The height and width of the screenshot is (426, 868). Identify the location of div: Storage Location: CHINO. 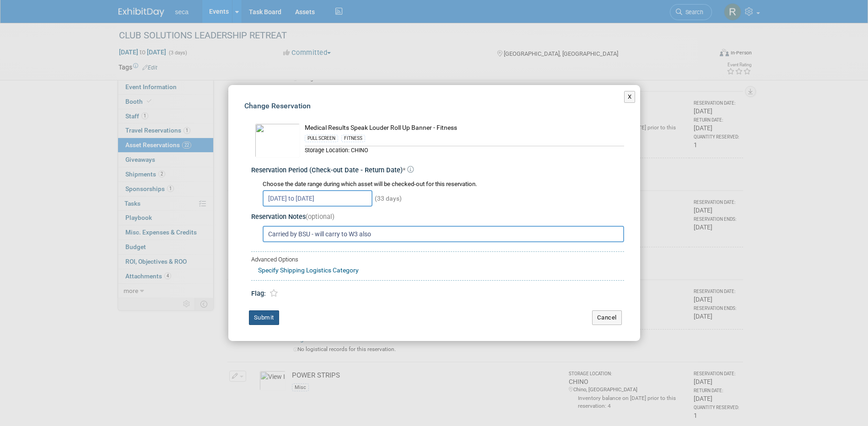
(464, 150).